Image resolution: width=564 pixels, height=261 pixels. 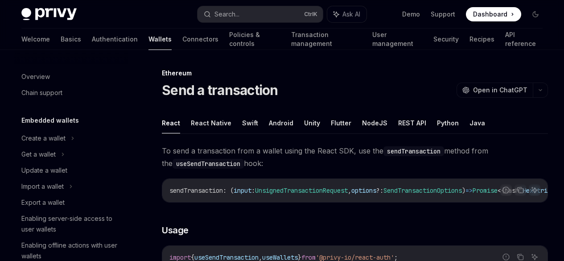 I want to click on button: REST API, so click(x=412, y=123).